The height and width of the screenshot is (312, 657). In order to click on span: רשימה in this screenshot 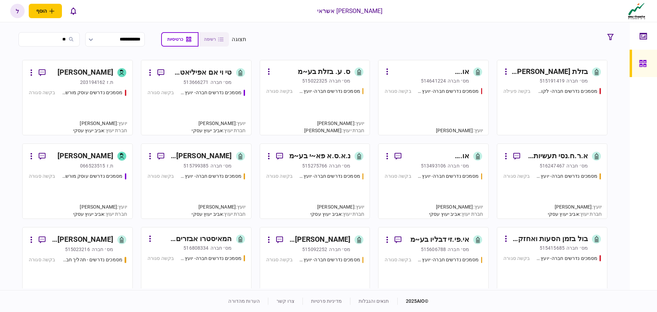, I will do `click(210, 39)`.